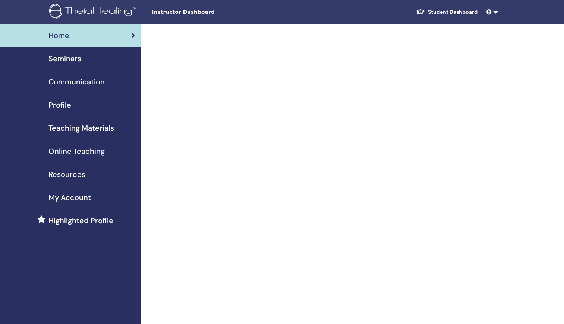  Describe the element at coordinates (208, 12) in the screenshot. I see `span: Instructor Dashboard` at that location.